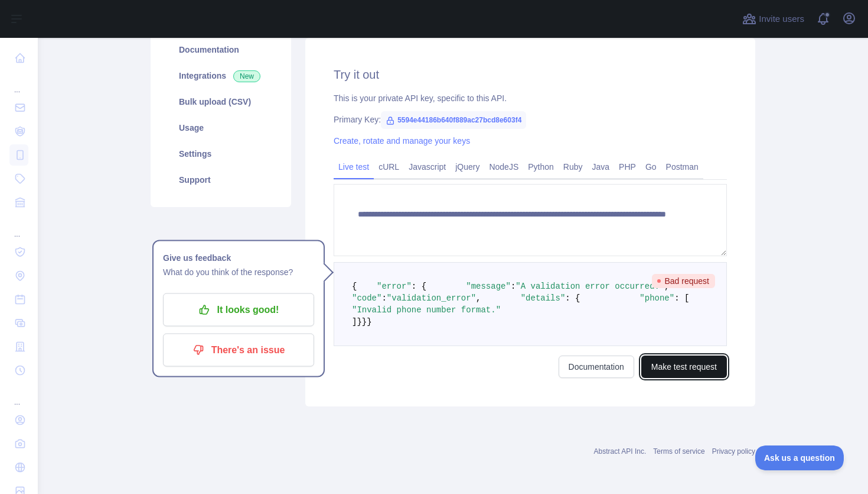 This screenshot has height=494, width=868. Describe the element at coordinates (221, 128) in the screenshot. I see `a: Usage` at that location.